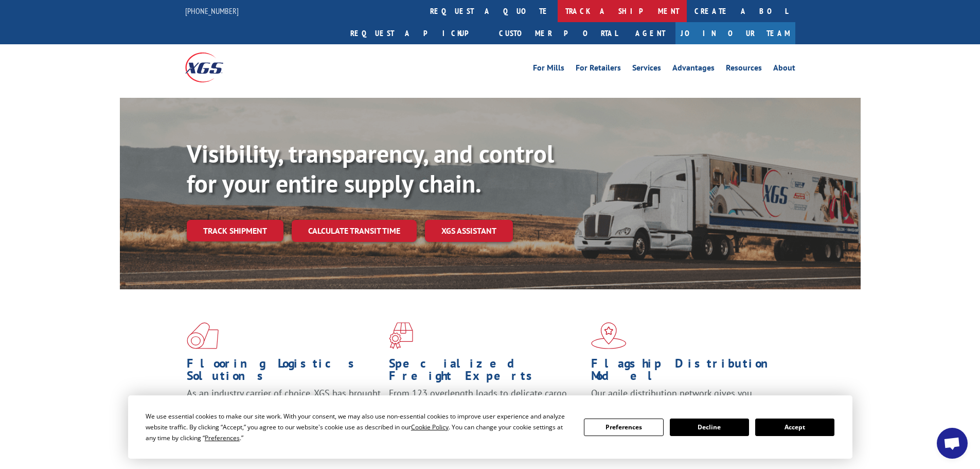 The height and width of the screenshot is (469, 980). I want to click on a: Advantages, so click(693, 69).